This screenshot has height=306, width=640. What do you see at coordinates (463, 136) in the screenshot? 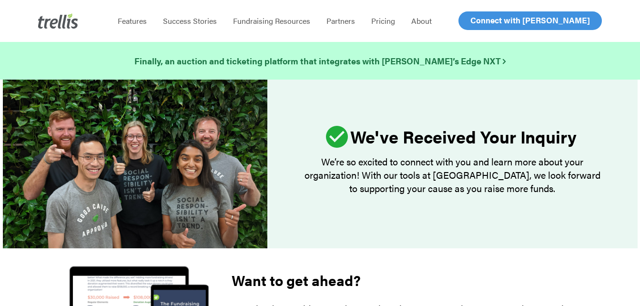
I see `strong: We've Received Your Inquiry` at bounding box center [463, 136].